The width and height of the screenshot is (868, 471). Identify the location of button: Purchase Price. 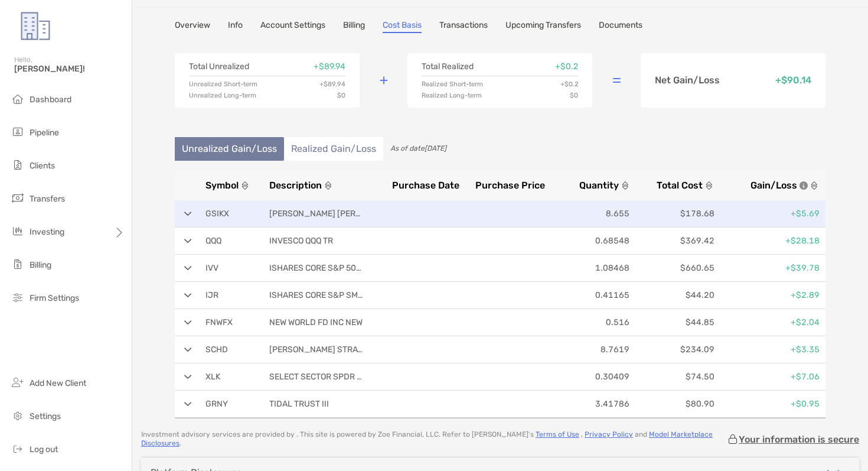
(505, 185).